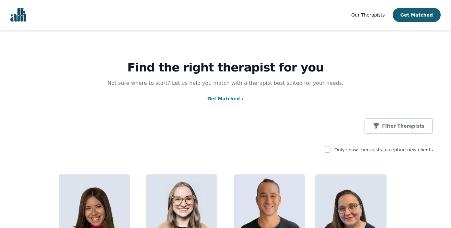 Image resolution: width=451 pixels, height=228 pixels. What do you see at coordinates (403, 126) in the screenshot?
I see `p: Filter Therapists` at bounding box center [403, 126].